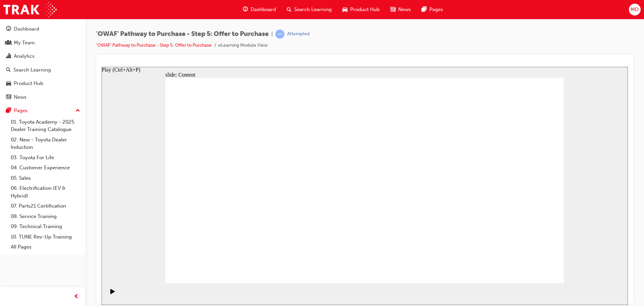 This screenshot has height=306, width=644. I want to click on a: 05. Sales, so click(45, 178).